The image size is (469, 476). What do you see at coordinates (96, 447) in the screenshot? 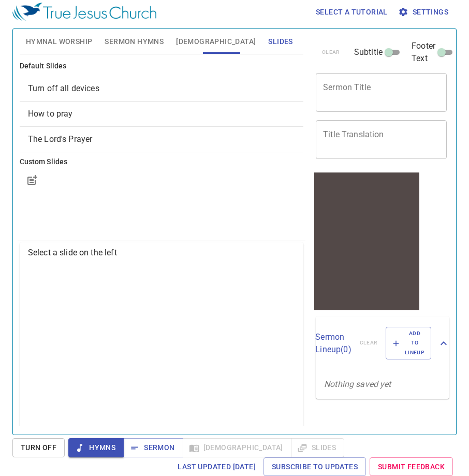
I see `button: Hymns` at bounding box center [96, 447].